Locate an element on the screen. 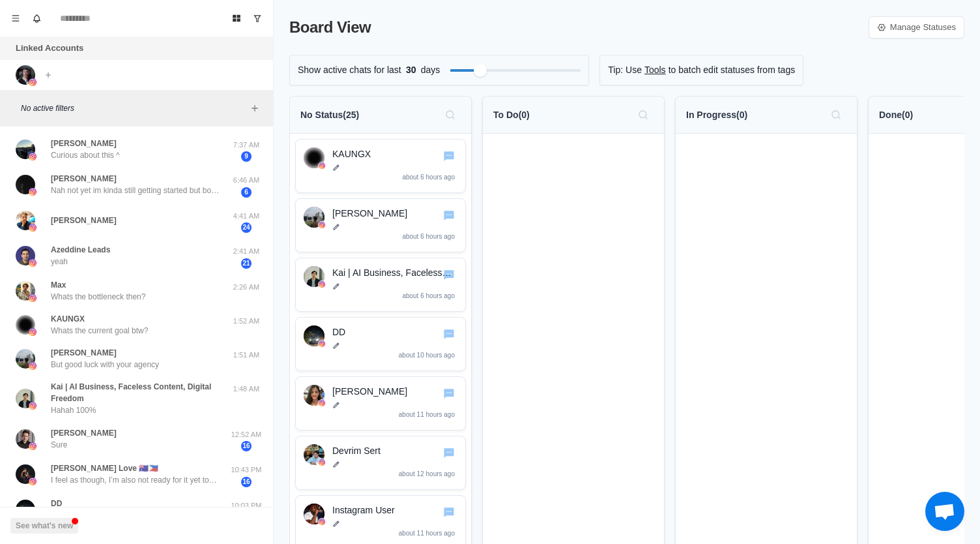 This screenshot has width=980, height=544. p: Max is located at coordinates (58, 285).